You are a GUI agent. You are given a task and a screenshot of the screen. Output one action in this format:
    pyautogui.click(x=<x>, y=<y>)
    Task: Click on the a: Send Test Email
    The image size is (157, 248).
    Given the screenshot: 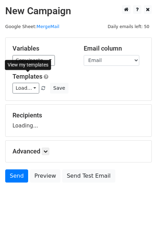 What is the action you would take?
    pyautogui.click(x=88, y=176)
    